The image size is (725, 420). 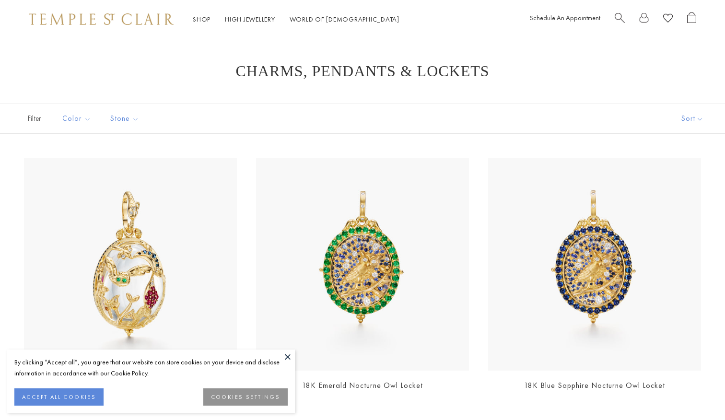 I want to click on nav: Main navigation, so click(x=296, y=19).